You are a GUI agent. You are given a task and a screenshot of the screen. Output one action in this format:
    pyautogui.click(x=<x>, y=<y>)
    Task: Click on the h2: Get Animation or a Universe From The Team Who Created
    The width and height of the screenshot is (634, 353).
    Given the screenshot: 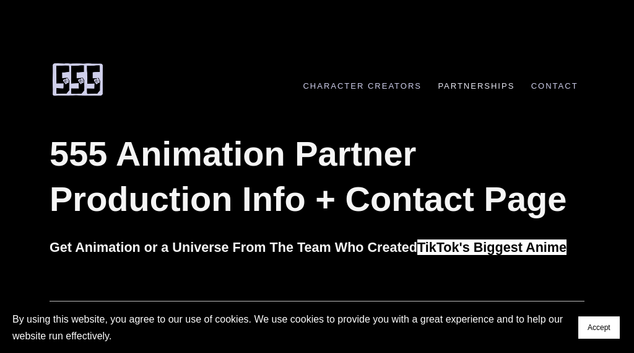 What is the action you would take?
    pyautogui.click(x=317, y=247)
    